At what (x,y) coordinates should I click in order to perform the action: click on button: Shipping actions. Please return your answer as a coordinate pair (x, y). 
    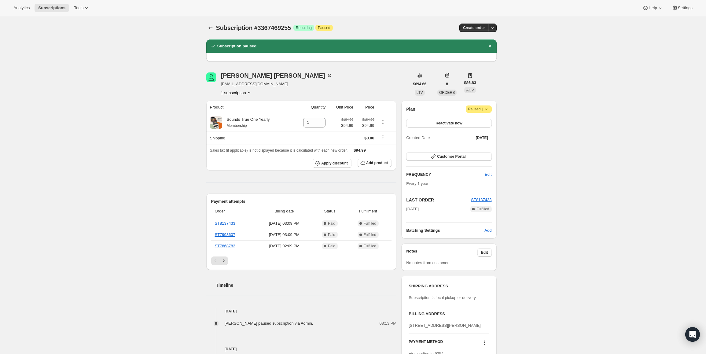
    Looking at the image, I should click on (383, 137).